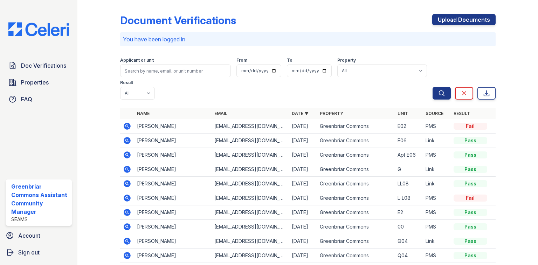  I want to click on td: G, so click(409, 169).